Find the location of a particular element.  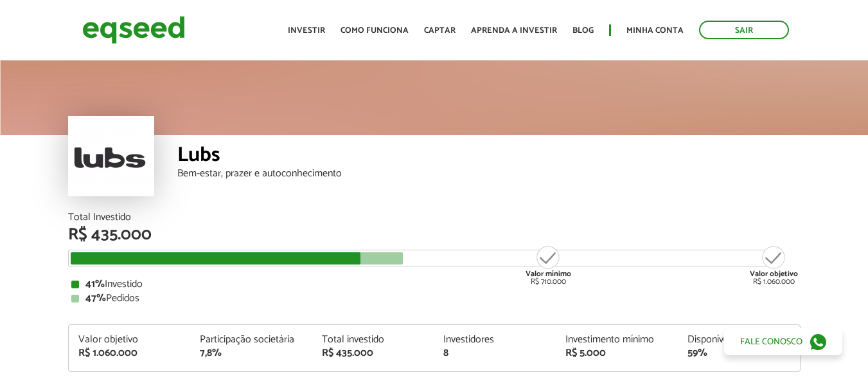

div: R$ 5.000 is located at coordinates (617, 353).